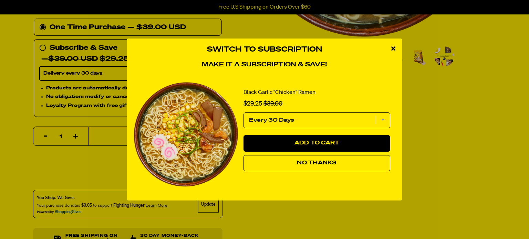  Describe the element at coordinates (317, 120) in the screenshot. I see `select: subscription frequency` at that location.